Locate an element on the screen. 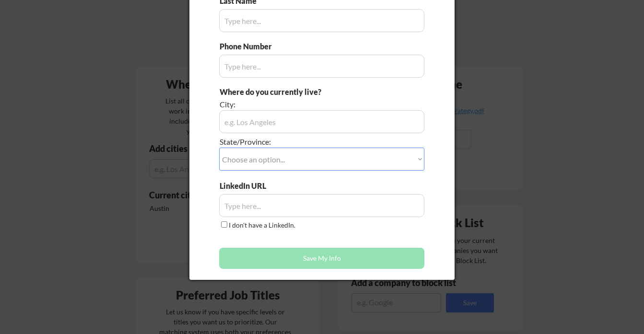 The image size is (644, 334). label: I don't have a LinkedIn. is located at coordinates (262, 225).